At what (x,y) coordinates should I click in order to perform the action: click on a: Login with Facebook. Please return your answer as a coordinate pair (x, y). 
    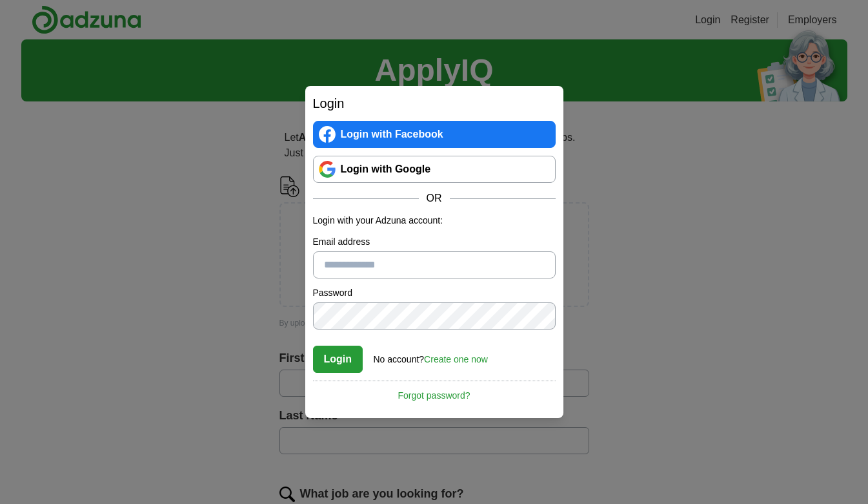
    Looking at the image, I should click on (434, 134).